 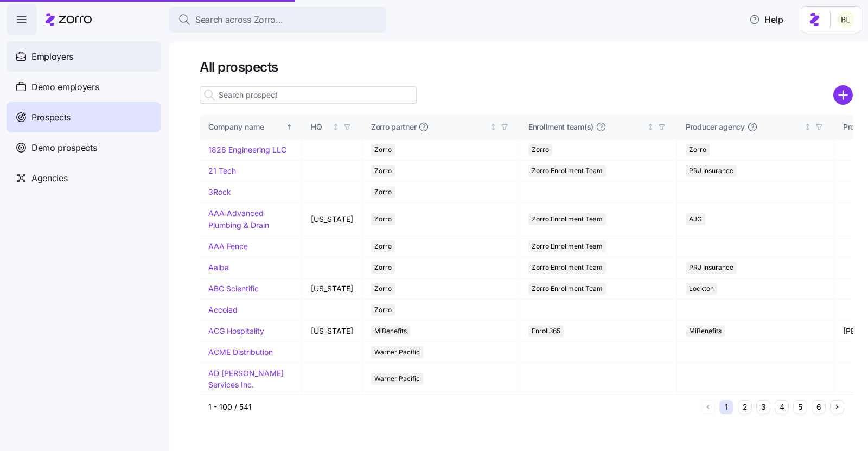 What do you see at coordinates (715, 127) in the screenshot?
I see `span: Producer agency` at bounding box center [715, 127].